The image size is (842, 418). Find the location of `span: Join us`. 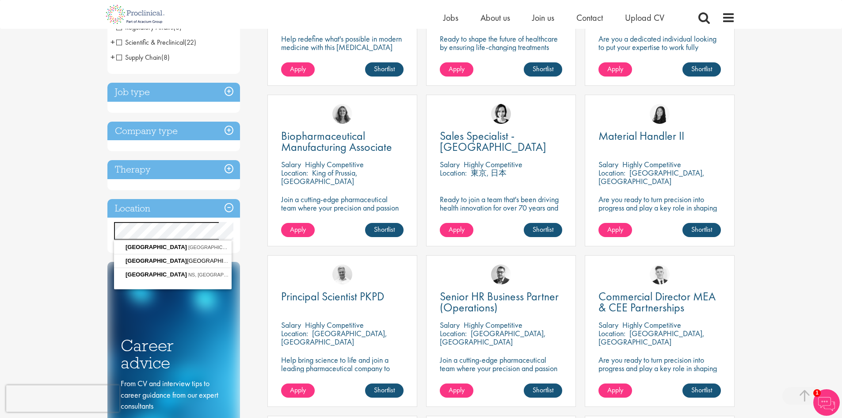

span: Join us is located at coordinates (543, 18).